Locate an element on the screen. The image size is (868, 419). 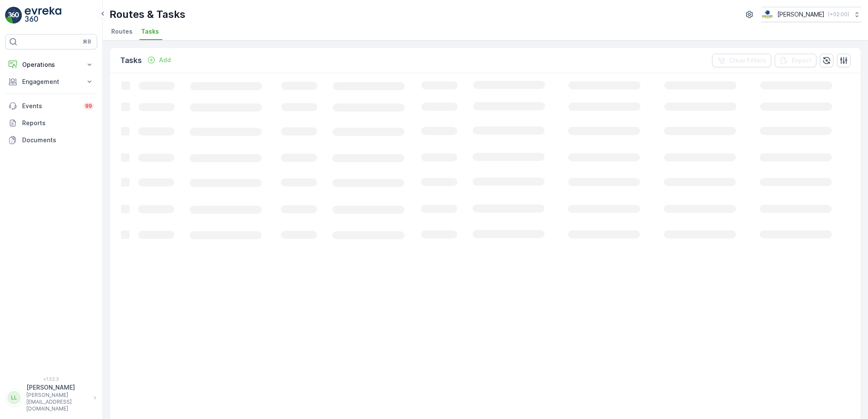
span: Tasks is located at coordinates (150, 32).